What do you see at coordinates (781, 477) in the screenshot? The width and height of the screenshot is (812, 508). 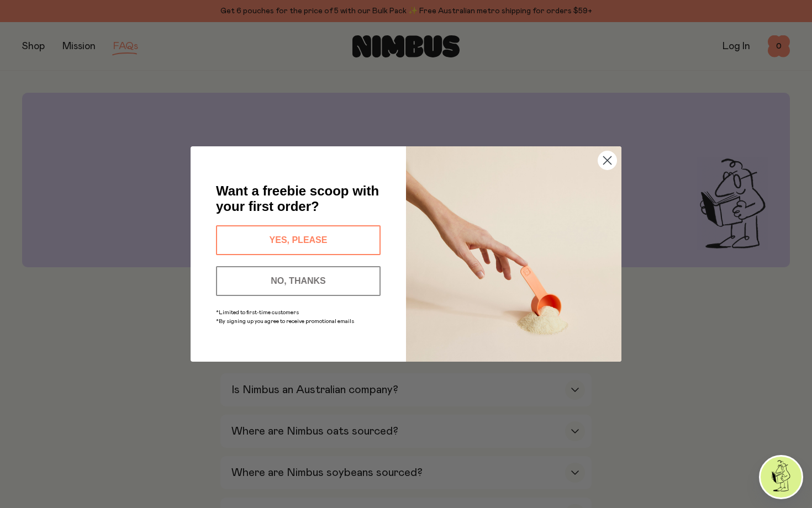 I see `img: agent` at bounding box center [781, 477].